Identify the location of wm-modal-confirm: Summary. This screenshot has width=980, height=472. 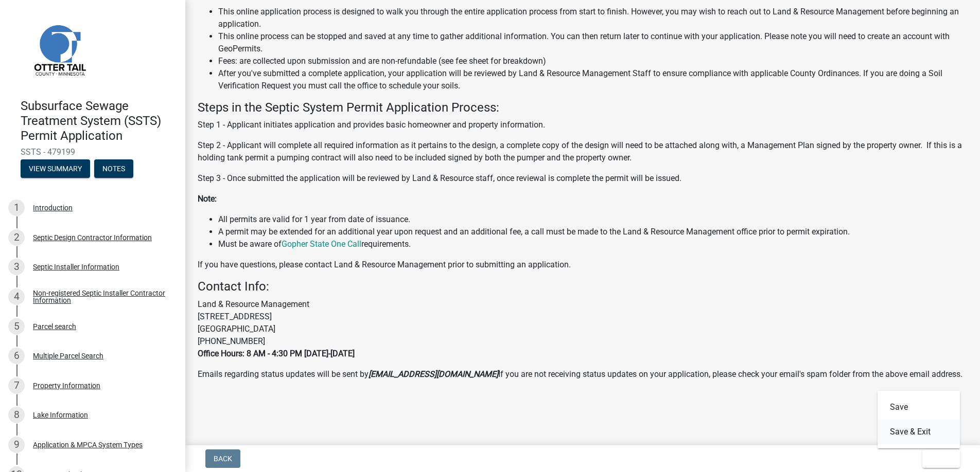
(55, 170).